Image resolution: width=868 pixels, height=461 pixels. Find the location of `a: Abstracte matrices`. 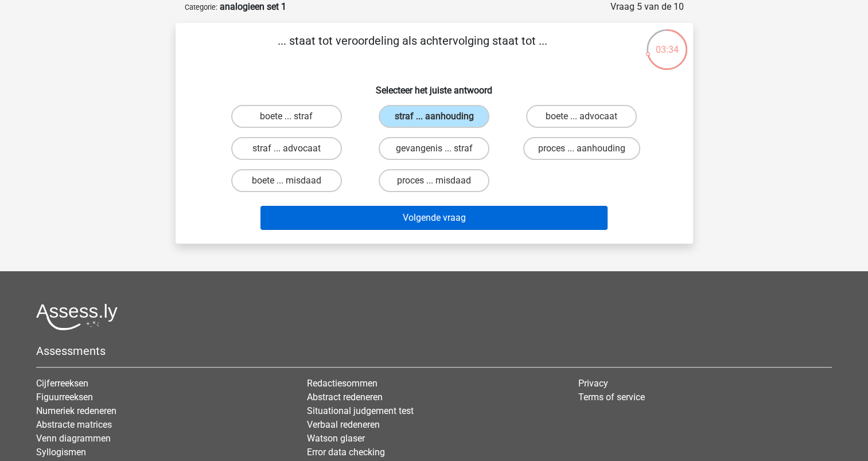

a: Abstracte matrices is located at coordinates (74, 425).